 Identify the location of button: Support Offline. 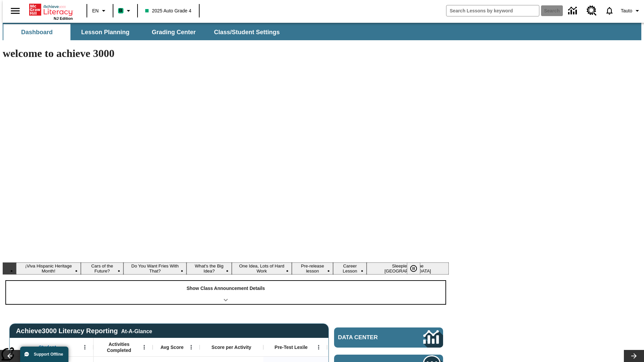
(44, 354).